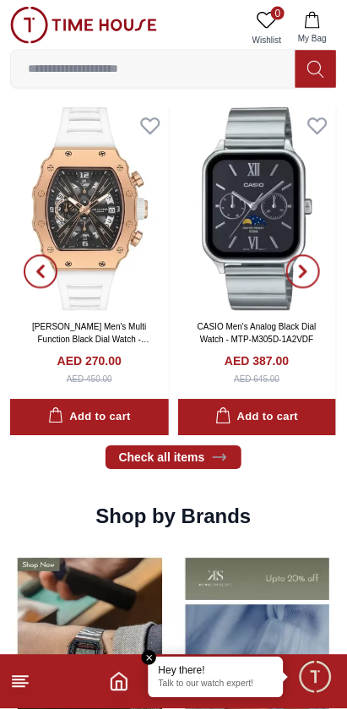 The height and width of the screenshot is (709, 347). What do you see at coordinates (267, 40) in the screenshot?
I see `span: Wishlist` at bounding box center [267, 40].